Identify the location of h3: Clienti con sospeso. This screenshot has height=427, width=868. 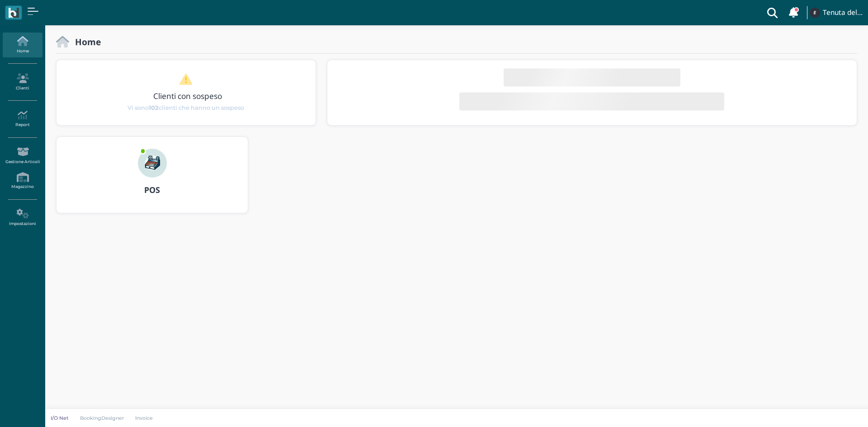
(188, 96).